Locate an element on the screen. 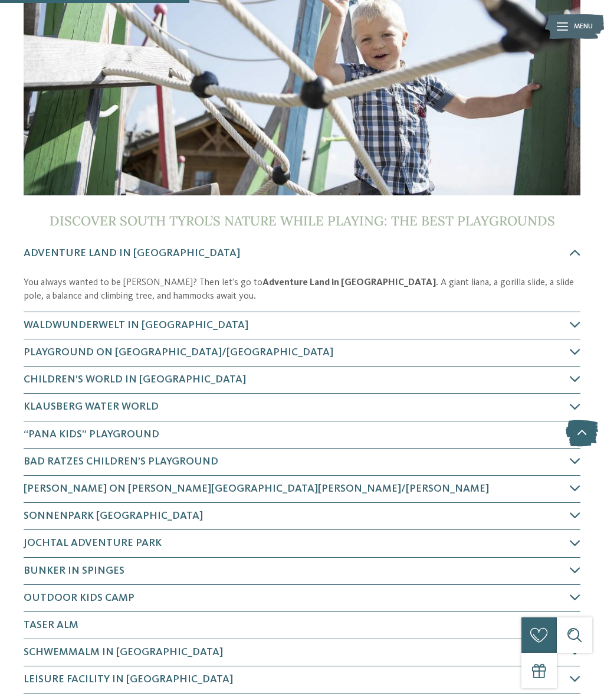 The image size is (604, 700). span: Taser Alm is located at coordinates (51, 625).